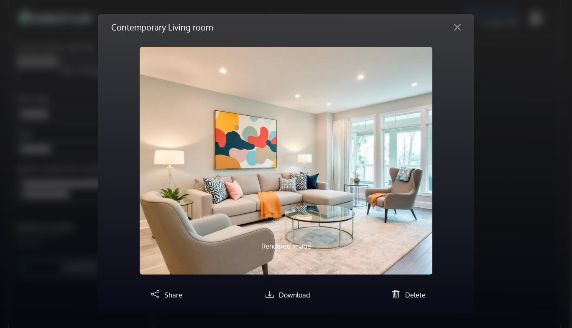 The height and width of the screenshot is (328, 572). What do you see at coordinates (286, 295) in the screenshot?
I see `a: Download` at bounding box center [286, 295].